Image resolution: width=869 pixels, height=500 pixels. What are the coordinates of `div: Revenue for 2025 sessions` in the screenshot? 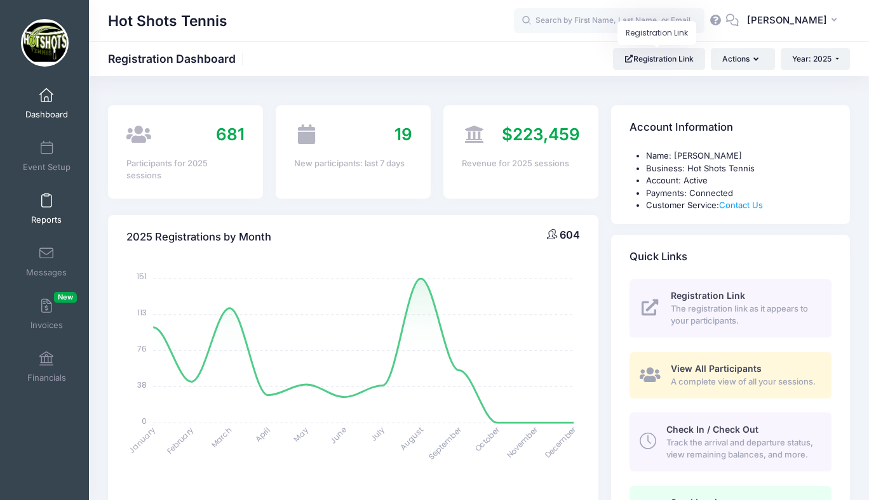 It's located at (521, 164).